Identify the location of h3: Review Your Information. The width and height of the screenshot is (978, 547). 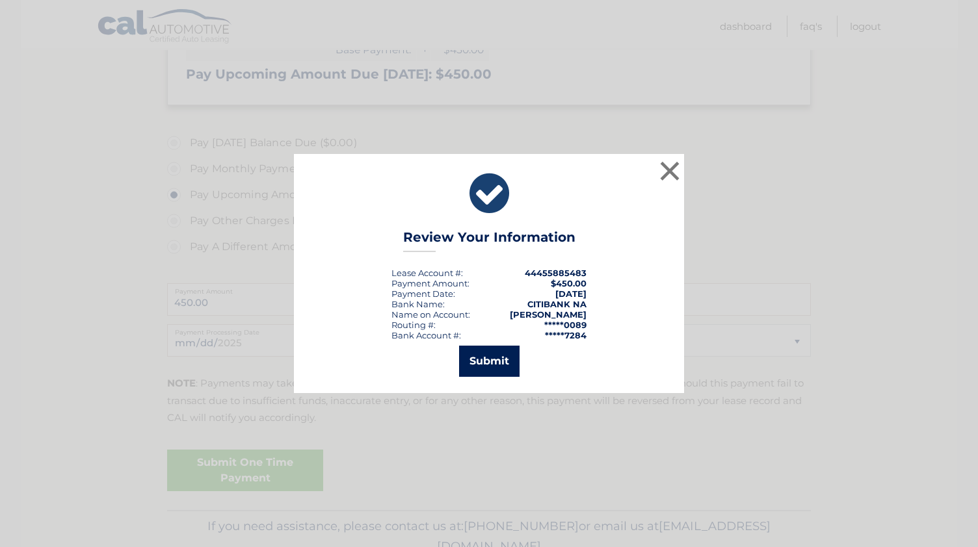
(489, 241).